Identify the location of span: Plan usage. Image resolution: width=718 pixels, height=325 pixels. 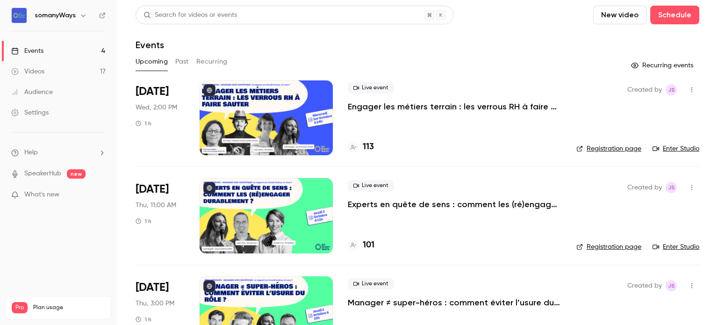
(69, 308).